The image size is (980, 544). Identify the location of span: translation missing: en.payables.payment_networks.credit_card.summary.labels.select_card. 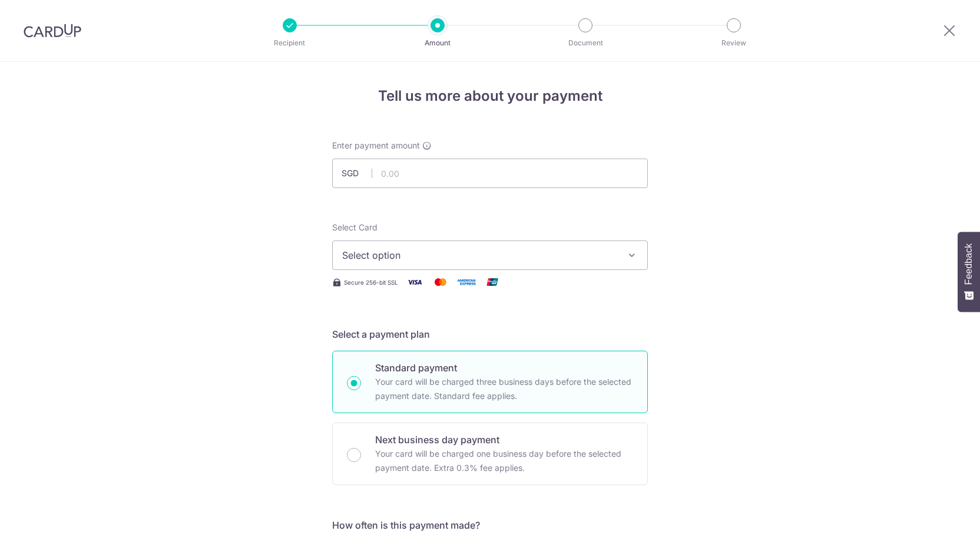
(355, 226).